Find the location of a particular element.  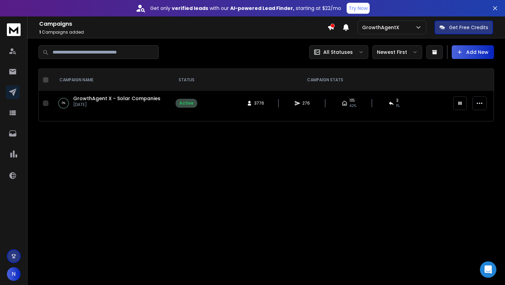

button: Newest First is located at coordinates (397, 52).